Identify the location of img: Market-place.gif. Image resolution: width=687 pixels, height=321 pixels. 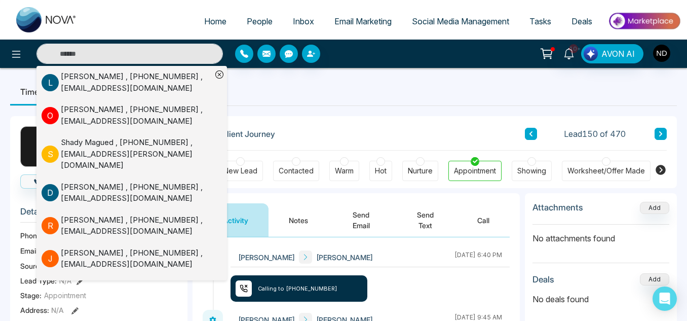
(644, 21).